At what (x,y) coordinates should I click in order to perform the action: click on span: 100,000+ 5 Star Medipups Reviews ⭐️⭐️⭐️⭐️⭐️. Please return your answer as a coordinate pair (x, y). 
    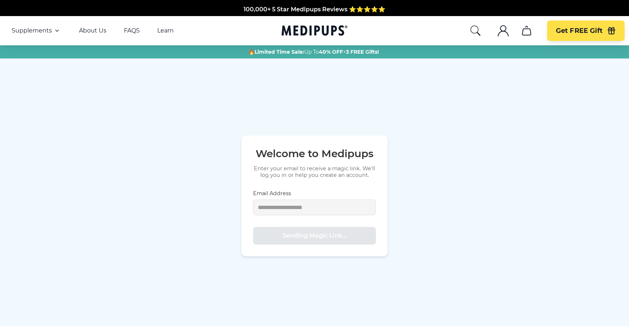
    Looking at the image, I should click on (314, 9).